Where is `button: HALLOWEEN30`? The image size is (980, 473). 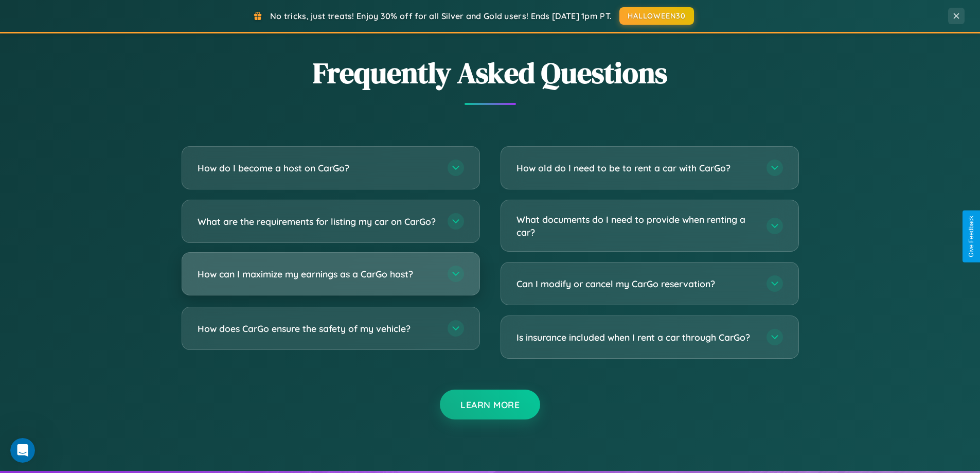
button: HALLOWEEN30 is located at coordinates (657, 16).